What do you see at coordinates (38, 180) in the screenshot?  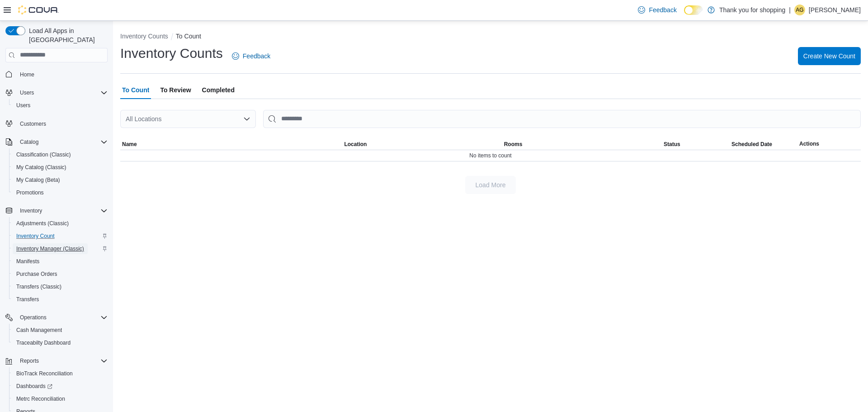 I see `a: My Catalog (Beta)` at bounding box center [38, 180].